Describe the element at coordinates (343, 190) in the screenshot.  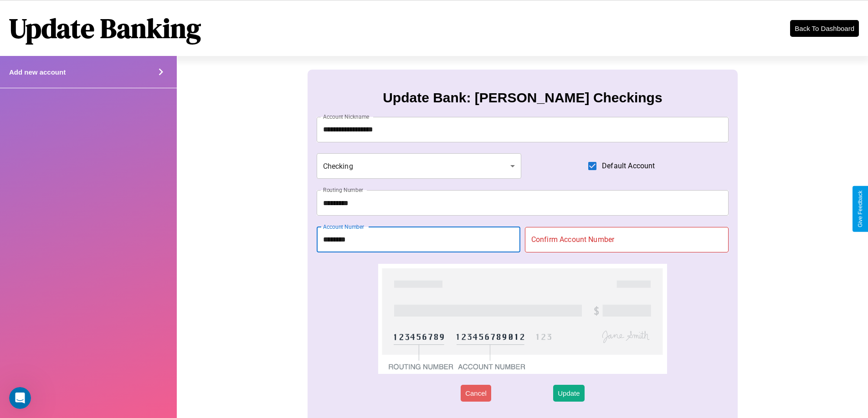
I see `label: Routing Number` at that location.